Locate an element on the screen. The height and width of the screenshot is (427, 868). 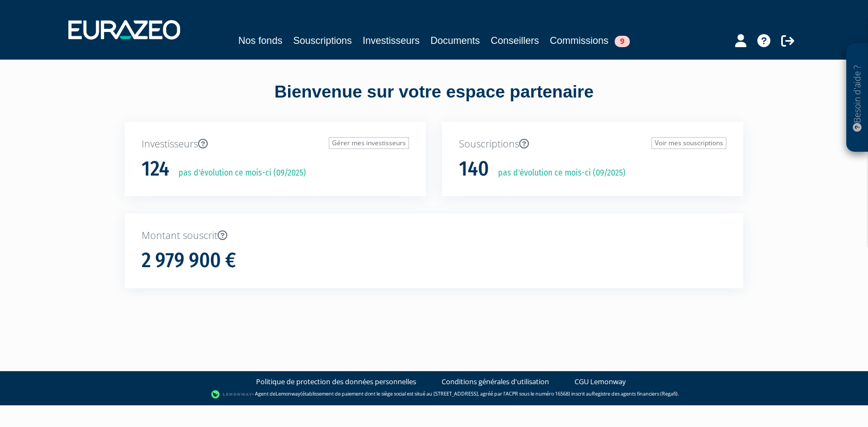
h1: 140 is located at coordinates (473, 169).